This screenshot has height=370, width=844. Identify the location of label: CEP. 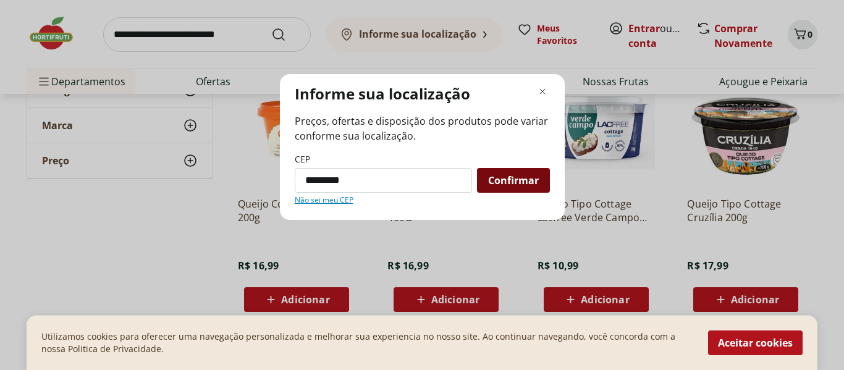
(302, 159).